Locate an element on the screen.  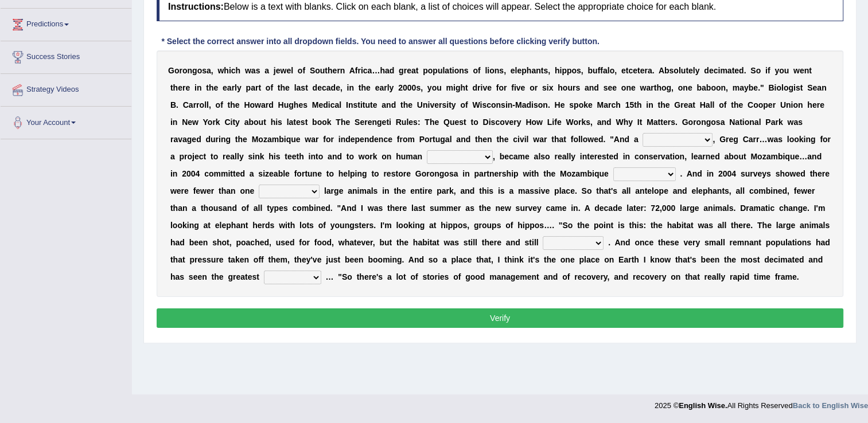
b: 2 is located at coordinates (400, 87).